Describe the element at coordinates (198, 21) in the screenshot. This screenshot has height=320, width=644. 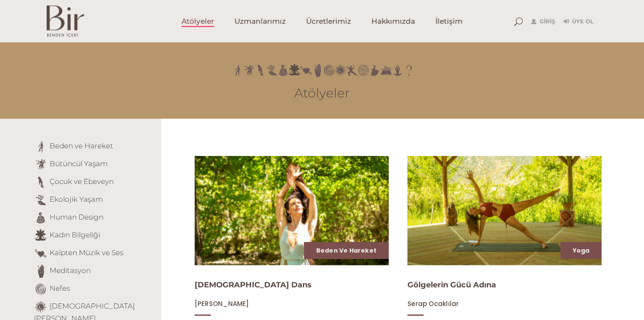
I see `span: Atölyeler` at that location.